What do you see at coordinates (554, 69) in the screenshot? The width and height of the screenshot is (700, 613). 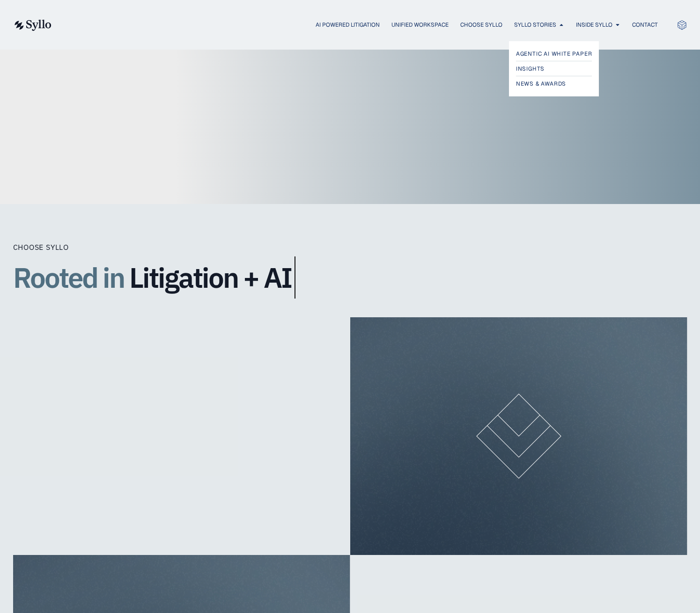 I see `a: Insights` at bounding box center [554, 69].